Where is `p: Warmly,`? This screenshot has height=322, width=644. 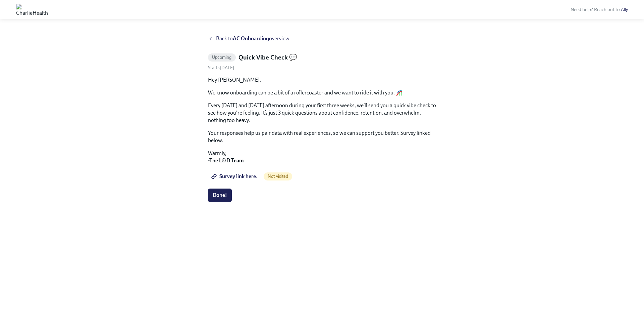 p: Warmly, is located at coordinates (322, 157).